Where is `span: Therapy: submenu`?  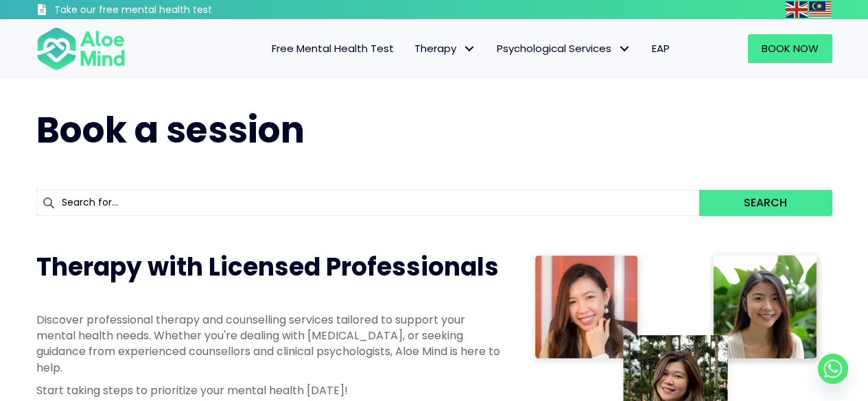
span: Therapy: submenu is located at coordinates (469, 49).